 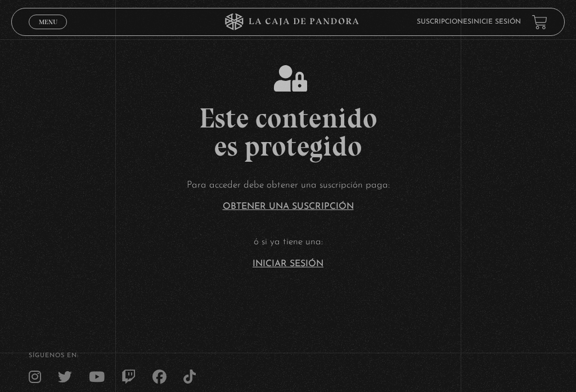 What do you see at coordinates (47, 22) in the screenshot?
I see `span: Menu` at bounding box center [47, 22].